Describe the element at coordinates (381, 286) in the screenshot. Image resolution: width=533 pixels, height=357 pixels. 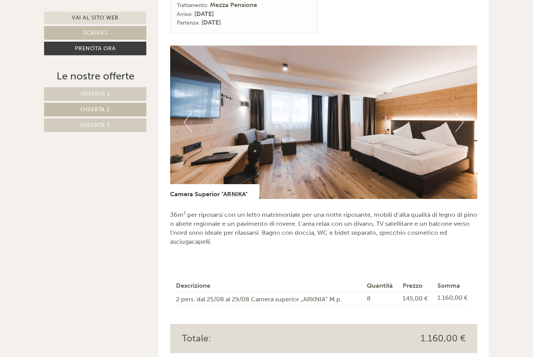
I see `th: Quantità` at that location.